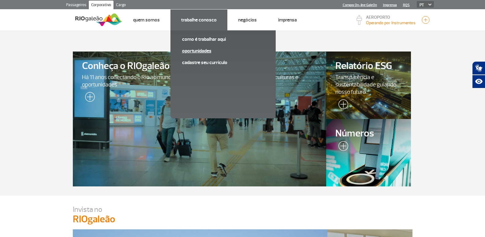 Image resolution: width=485 pixels, height=237 pixels. I want to click on div: Plugin de acessibilidade da Hand Talk., so click(479, 75).